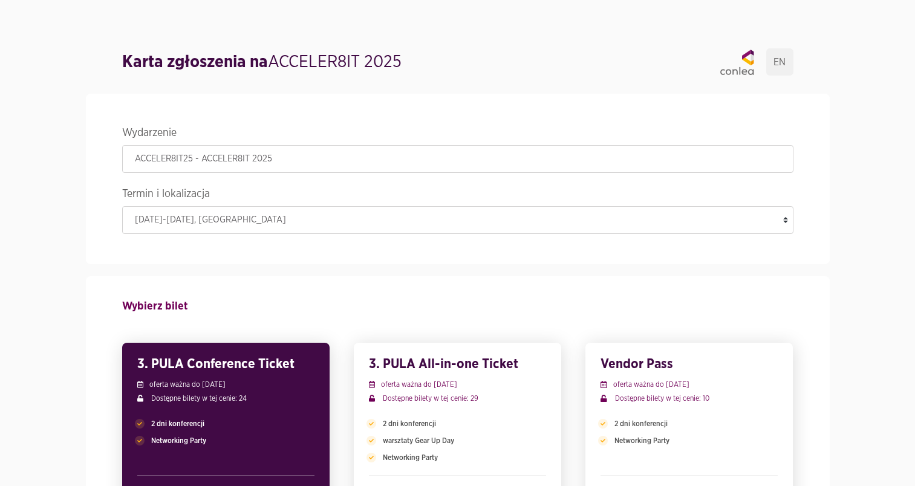 This screenshot has height=486, width=915. Describe the element at coordinates (688, 364) in the screenshot. I see `h3: Vendor Pass` at that location.